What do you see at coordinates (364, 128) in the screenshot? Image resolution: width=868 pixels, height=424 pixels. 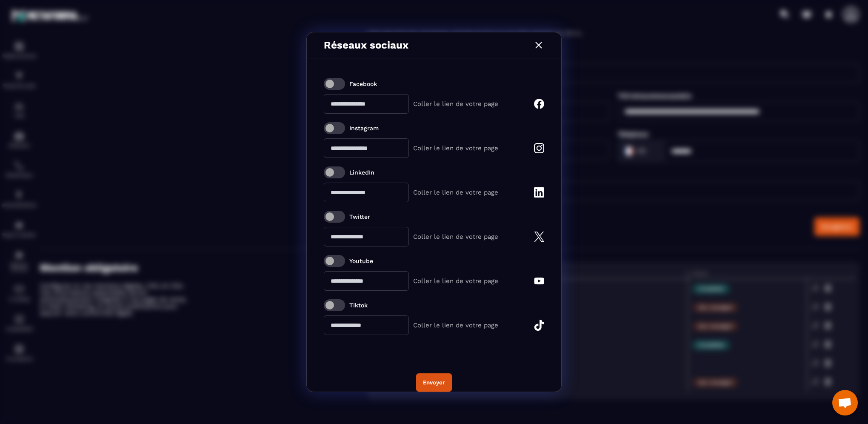 I see `p: Instagram` at bounding box center [364, 128].